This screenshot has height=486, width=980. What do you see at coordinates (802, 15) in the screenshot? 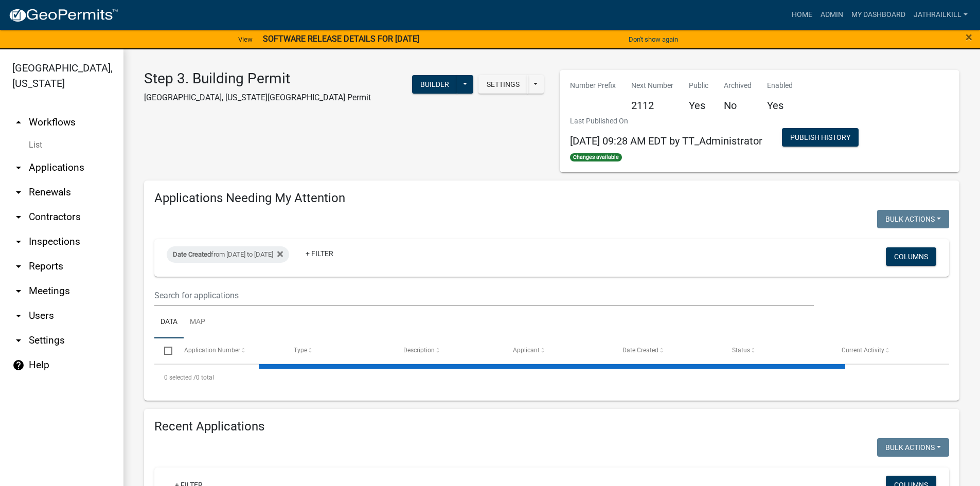
I see `a: Home` at bounding box center [802, 15].